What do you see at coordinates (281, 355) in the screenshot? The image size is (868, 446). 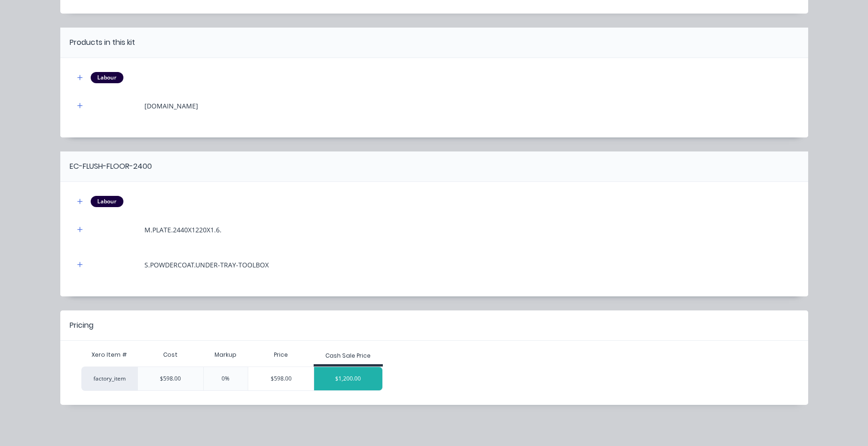 I see `div: Price` at bounding box center [281, 355].